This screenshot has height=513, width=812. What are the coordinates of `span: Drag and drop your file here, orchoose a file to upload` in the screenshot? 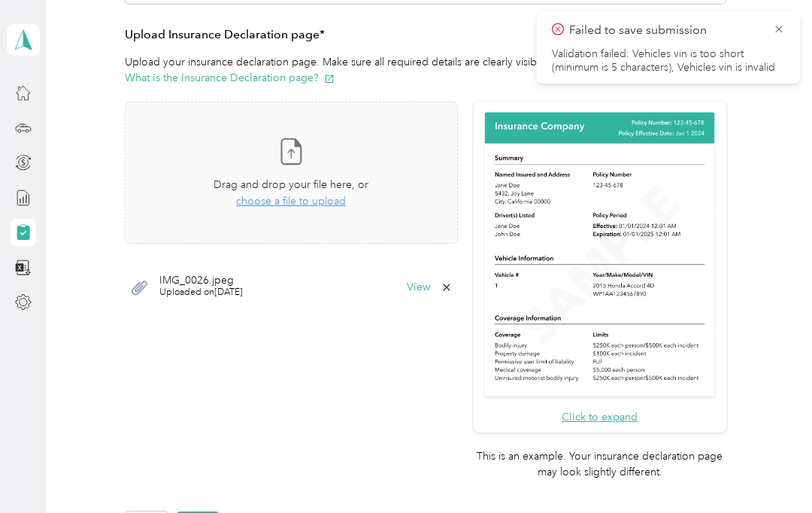 It's located at (291, 172).